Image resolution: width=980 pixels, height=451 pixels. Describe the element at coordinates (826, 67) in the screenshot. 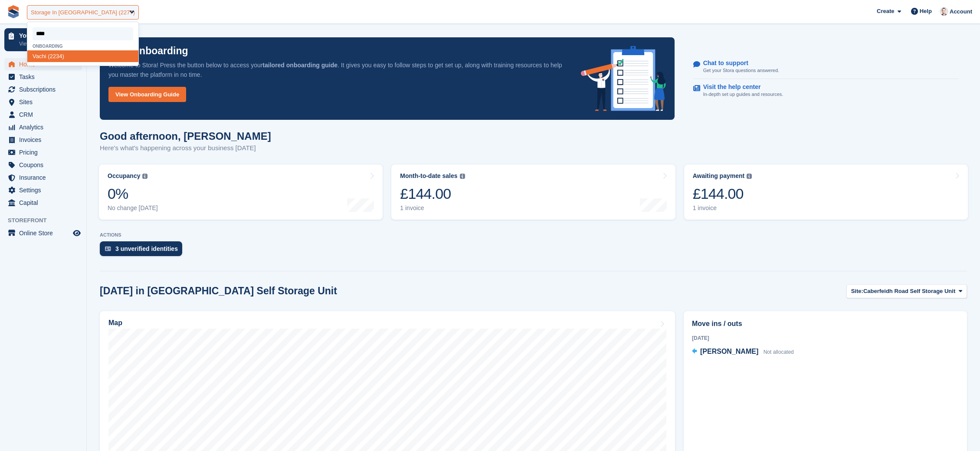

I see `a: Chat to support Get your Stora questions answered.` at that location.